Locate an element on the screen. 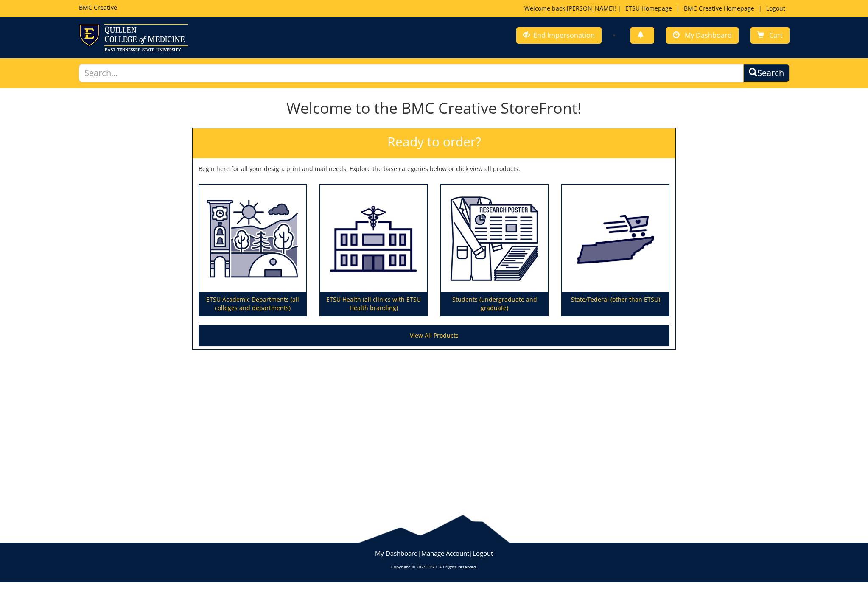  a: State/Federal (other than ETSU) is located at coordinates (615, 251).